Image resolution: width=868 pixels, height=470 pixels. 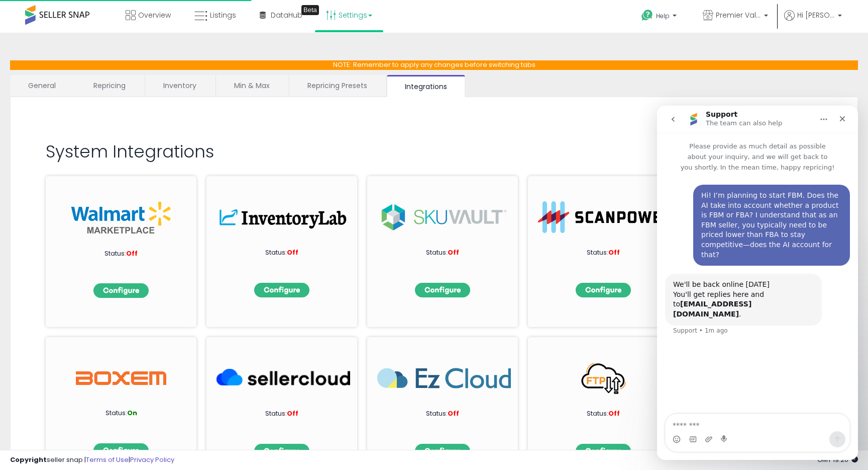 What do you see at coordinates (115, 119) in the screenshot?
I see `div: Hi! I’m planning to start FBM. Does the AI take into account whether a product is FBM or FBA? I u...` at bounding box center [115, 119].